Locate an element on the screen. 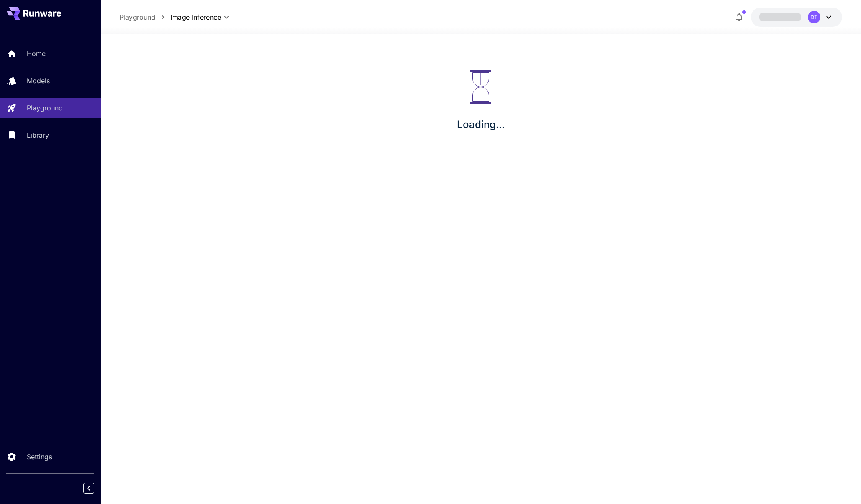 The height and width of the screenshot is (504, 861). p: Models is located at coordinates (38, 81).